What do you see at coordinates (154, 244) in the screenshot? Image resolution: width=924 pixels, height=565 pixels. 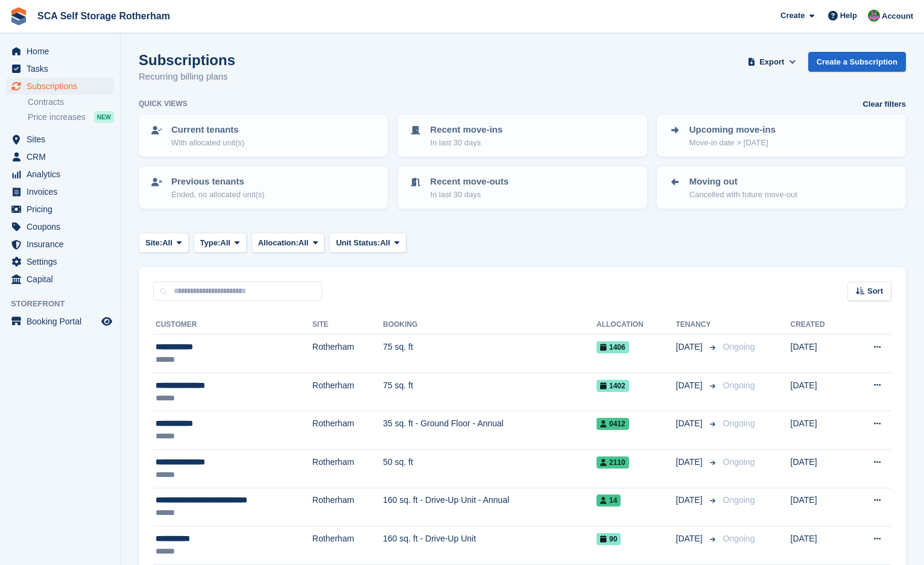 I see `span: Site:` at bounding box center [154, 244].